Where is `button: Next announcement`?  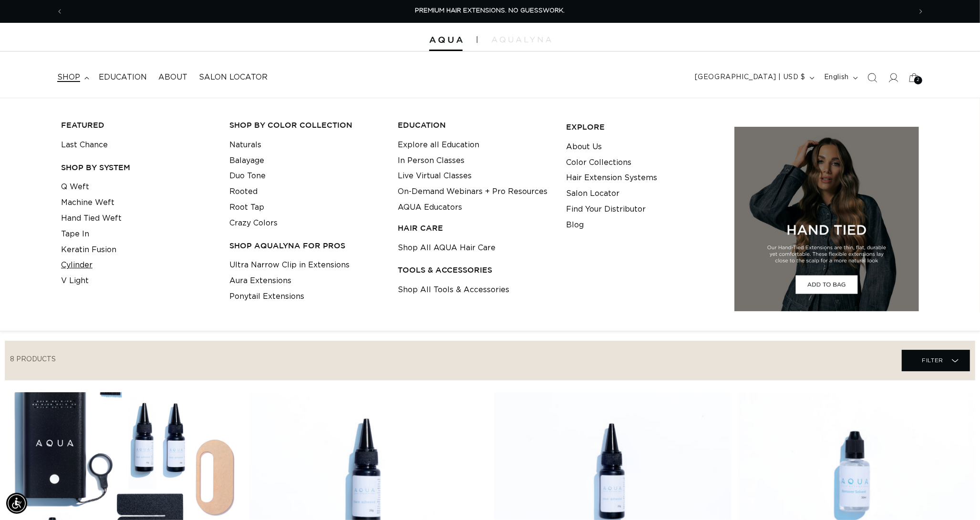
button: Next announcement is located at coordinates (922, 11).